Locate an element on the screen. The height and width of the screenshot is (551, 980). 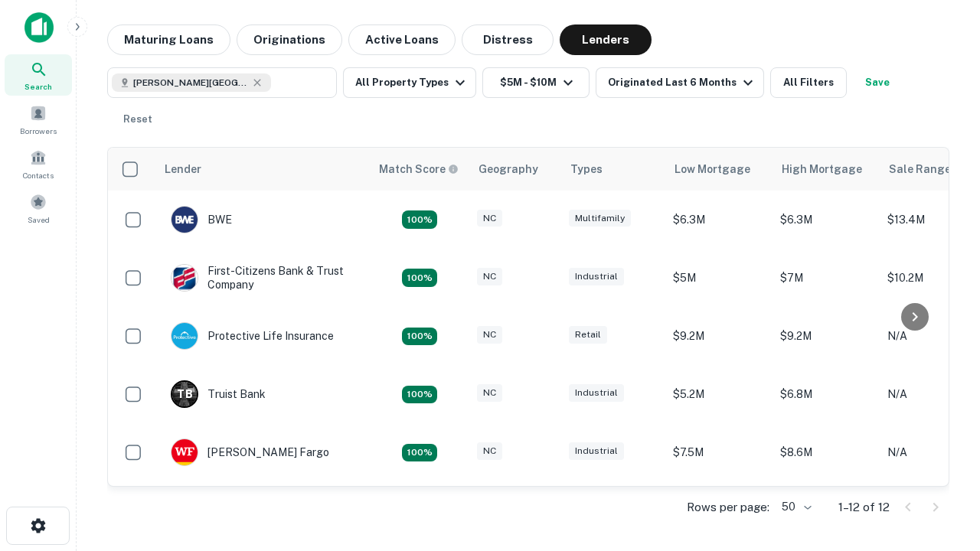
div: Originated Last 6 Months is located at coordinates (682, 83).